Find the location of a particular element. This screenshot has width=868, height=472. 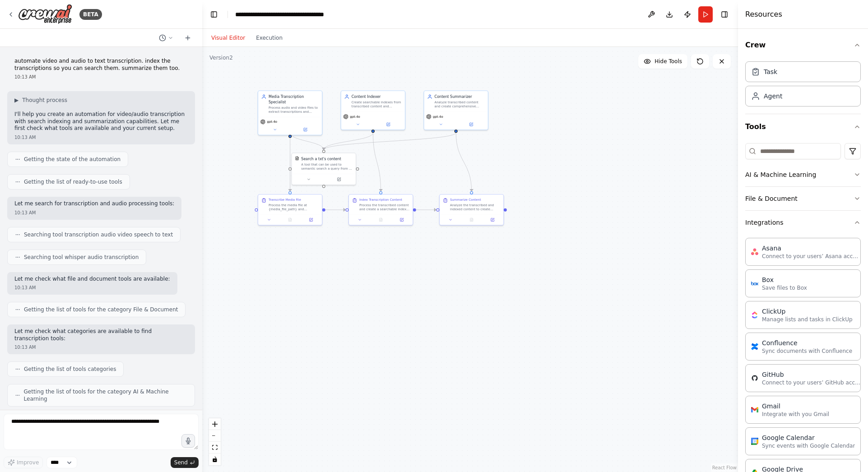

p: Save files to Box is located at coordinates (784, 288).